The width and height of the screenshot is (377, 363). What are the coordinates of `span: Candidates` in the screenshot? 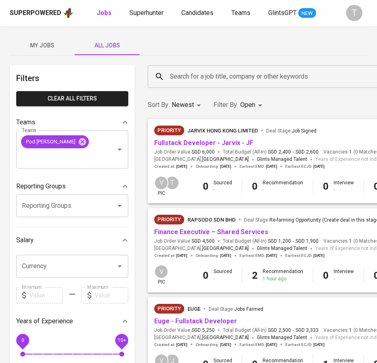 It's located at (197, 13).